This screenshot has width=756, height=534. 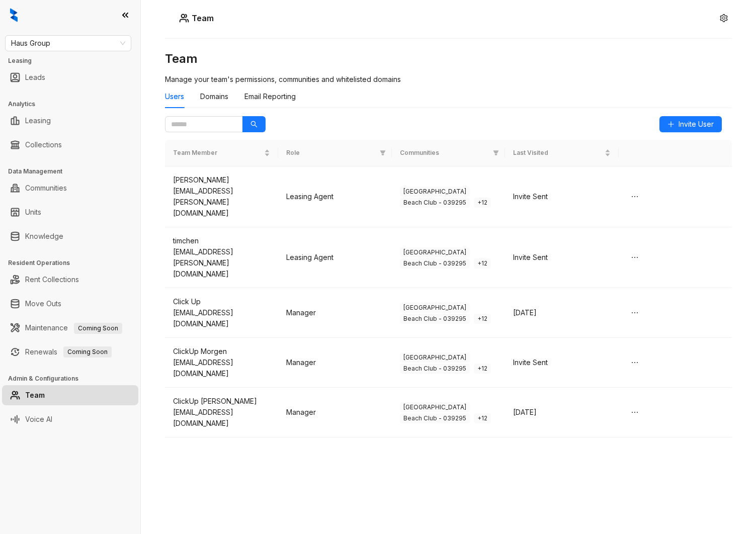 I want to click on div: timchen, so click(x=221, y=241).